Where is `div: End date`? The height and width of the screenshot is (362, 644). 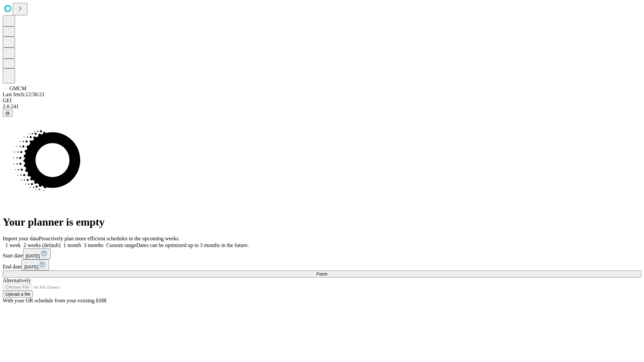
div: End date is located at coordinates (322, 265).